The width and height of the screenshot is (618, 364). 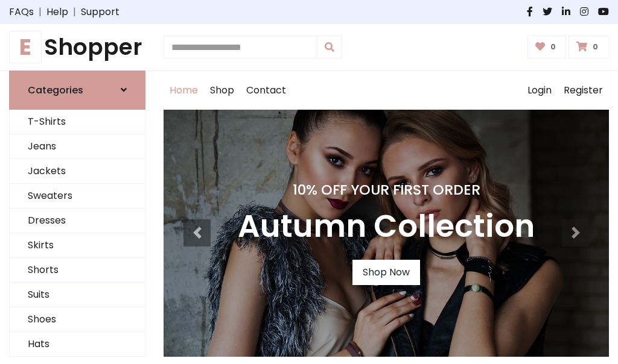 I want to click on a: Jackets, so click(x=77, y=172).